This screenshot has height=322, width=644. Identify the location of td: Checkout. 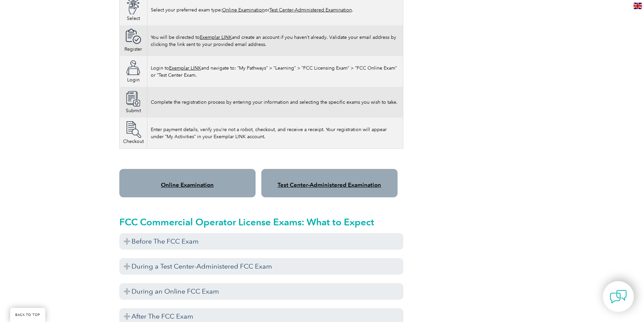
(133, 133).